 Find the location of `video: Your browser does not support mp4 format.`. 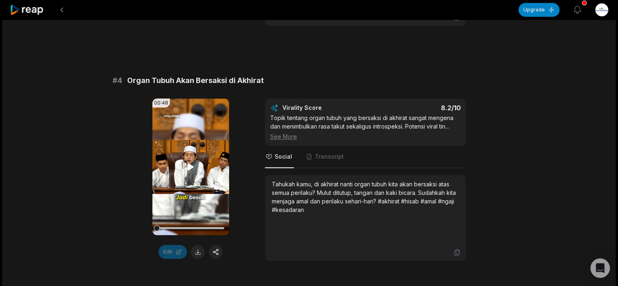

video: Your browser does not support mp4 format. is located at coordinates (191, 167).